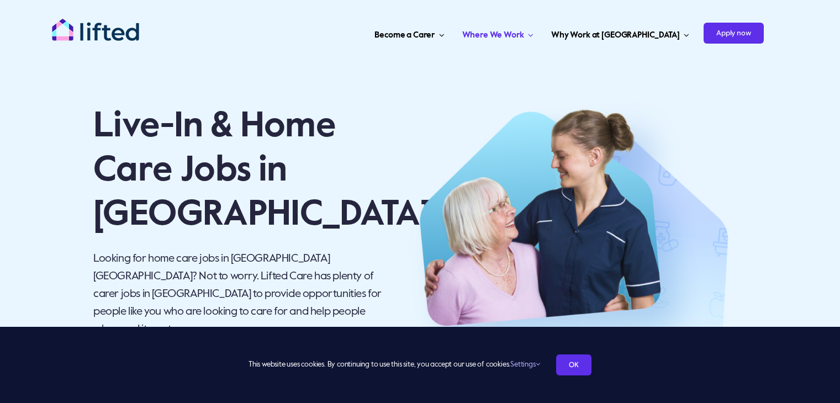 Image resolution: width=840 pixels, height=403 pixels. Describe the element at coordinates (96, 24) in the screenshot. I see `a: lifted-logo` at that location.